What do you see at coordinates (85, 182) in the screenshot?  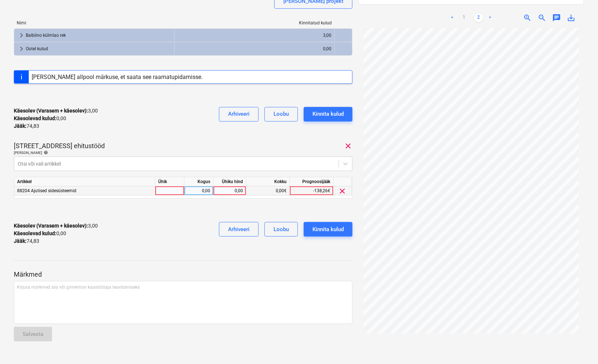 I see `div: Artikkel` at bounding box center [85, 182].